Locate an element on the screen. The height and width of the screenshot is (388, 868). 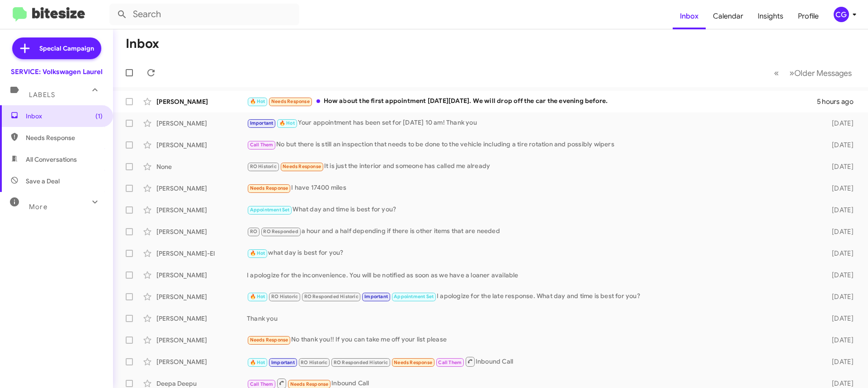
button: Previous is located at coordinates (776, 72).